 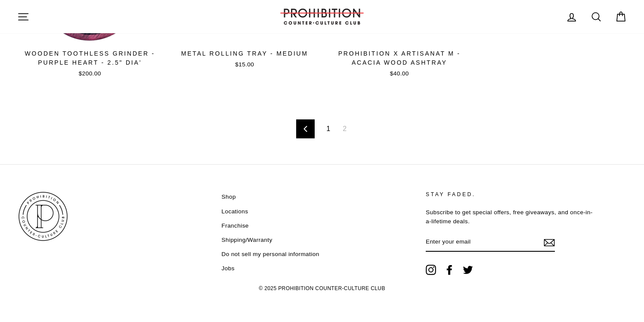 What do you see at coordinates (511, 218) in the screenshot?
I see `p: Subscribe to get special offers, free giveaways, and once-in-a-lifetime deals.` at bounding box center [511, 218].